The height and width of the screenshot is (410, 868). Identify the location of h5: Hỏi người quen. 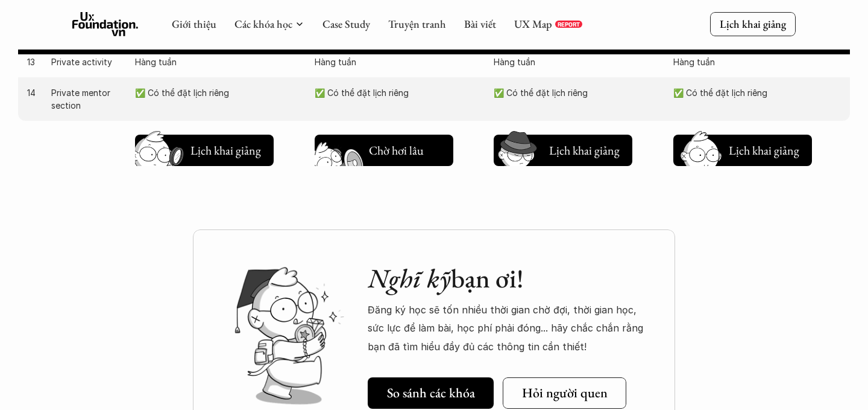
(565, 393).